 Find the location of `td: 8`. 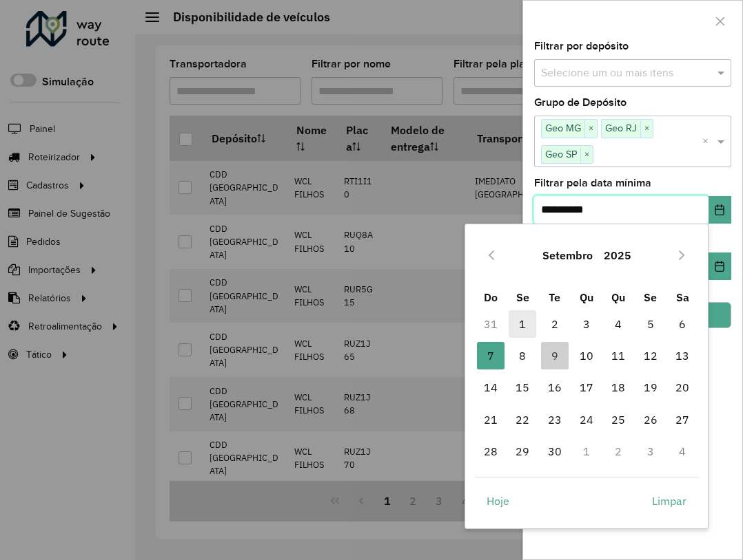

td: 8 is located at coordinates (522, 356).